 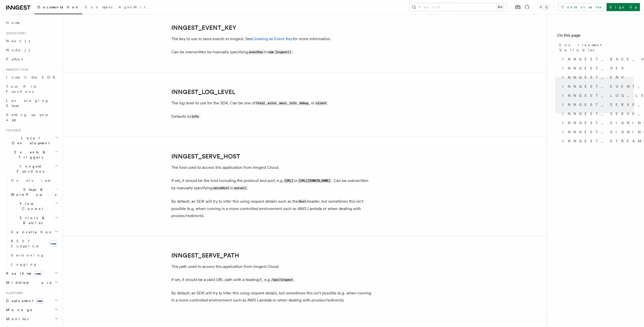 I want to click on code: Host, so click(x=302, y=201).